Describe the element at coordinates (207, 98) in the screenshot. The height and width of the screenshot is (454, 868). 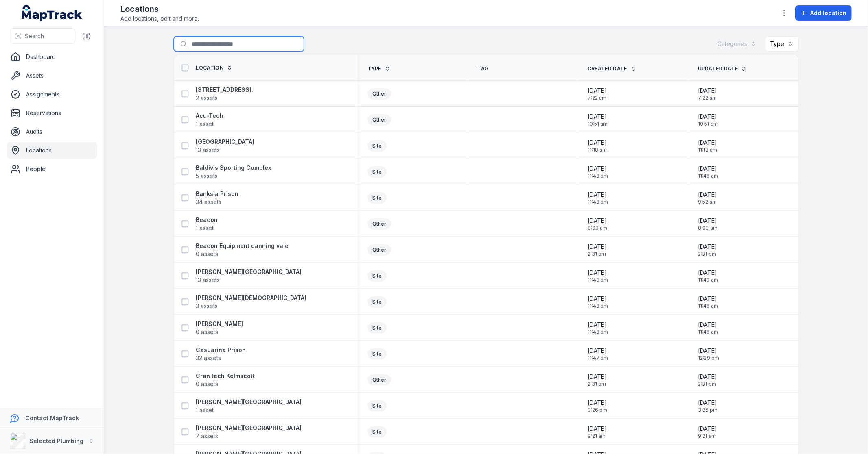
I see `span: 2 assets` at that location.